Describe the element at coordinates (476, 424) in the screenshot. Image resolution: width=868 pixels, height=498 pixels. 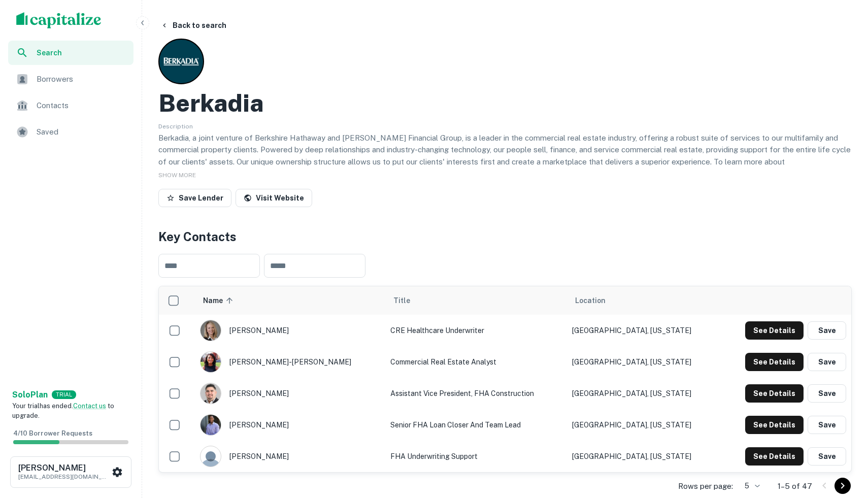
I see `td: Senior FHA Loan Closer and Team Lead` at that location.